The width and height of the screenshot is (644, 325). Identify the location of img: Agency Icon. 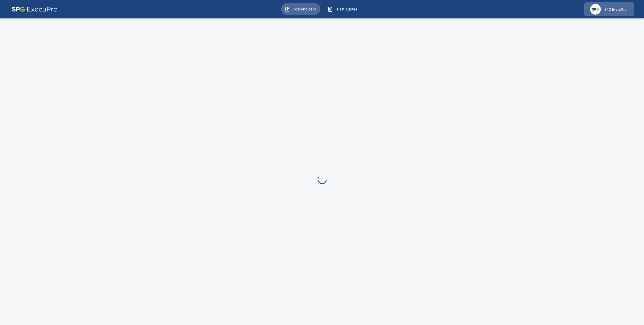
(595, 9).